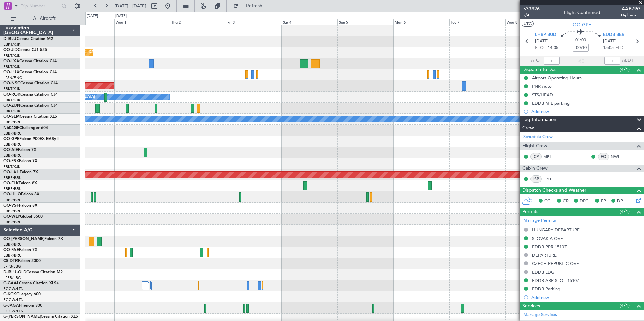 The width and height of the screenshot is (644, 321). Describe the element at coordinates (11, 283) in the screenshot. I see `span: G-GAAL` at that location.